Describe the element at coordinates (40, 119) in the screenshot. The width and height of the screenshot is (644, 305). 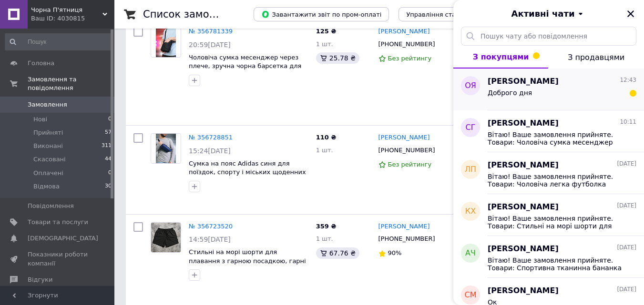
I see `span: Нові` at that location.